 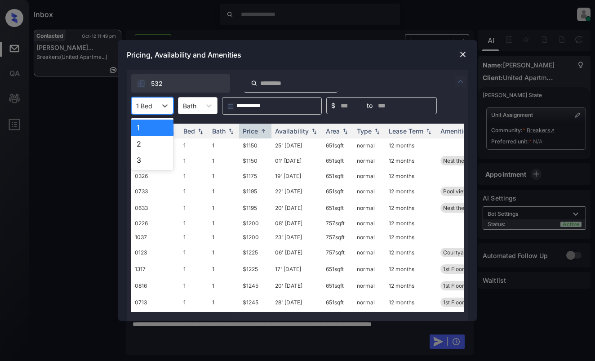 What do you see at coordinates (141, 84) in the screenshot?
I see `img: icon-zuma` at bounding box center [141, 84].